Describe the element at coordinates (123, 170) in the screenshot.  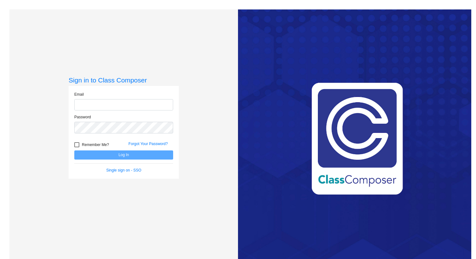
I see `a: Single sign on - SSO` at that location.